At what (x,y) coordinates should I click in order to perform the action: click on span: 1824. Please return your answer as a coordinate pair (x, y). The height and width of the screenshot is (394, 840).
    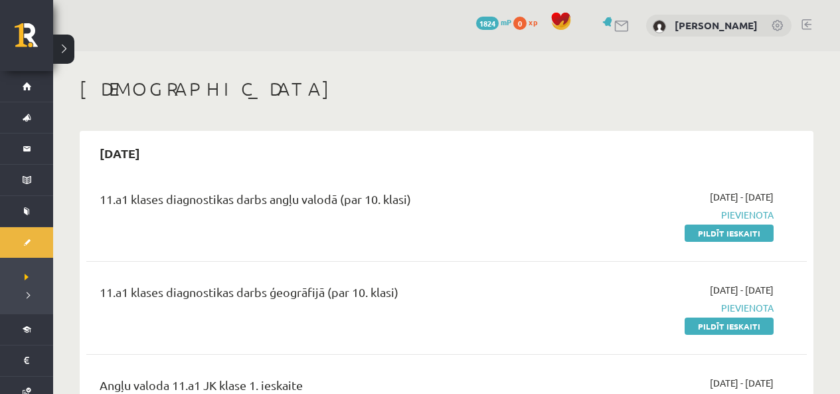
    Looking at the image, I should click on (488, 23).